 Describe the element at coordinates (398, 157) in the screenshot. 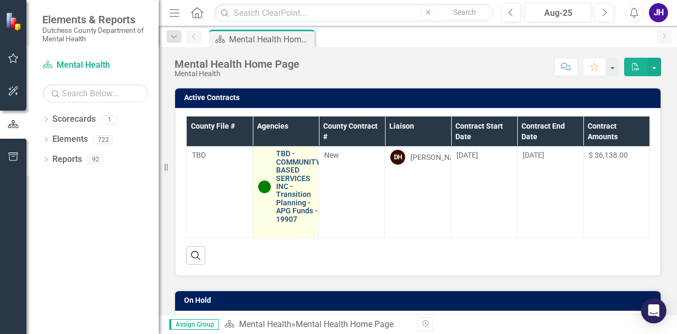

I see `div: DH` at that location.